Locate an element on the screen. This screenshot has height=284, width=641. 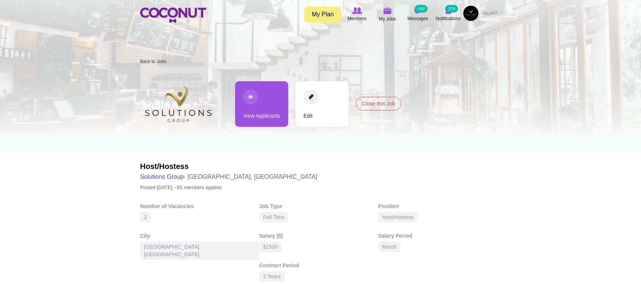
img: Home is located at coordinates (173, 15).